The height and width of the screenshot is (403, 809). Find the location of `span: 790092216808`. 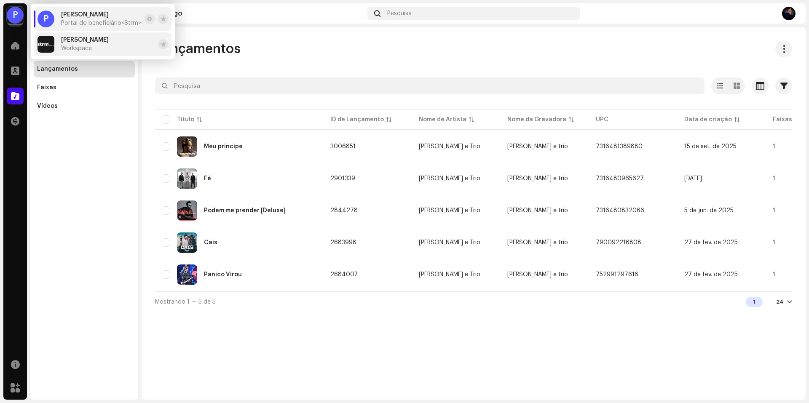

span: 790092216808 is located at coordinates (618, 243).